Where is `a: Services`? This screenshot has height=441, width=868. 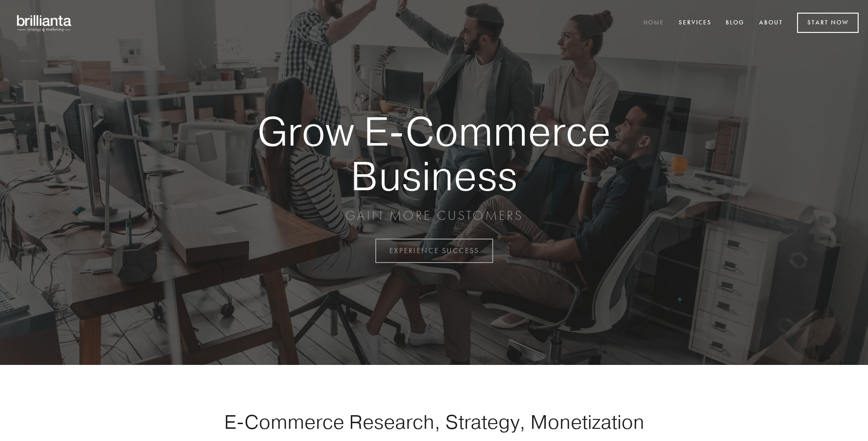
a: Services is located at coordinates (695, 23).